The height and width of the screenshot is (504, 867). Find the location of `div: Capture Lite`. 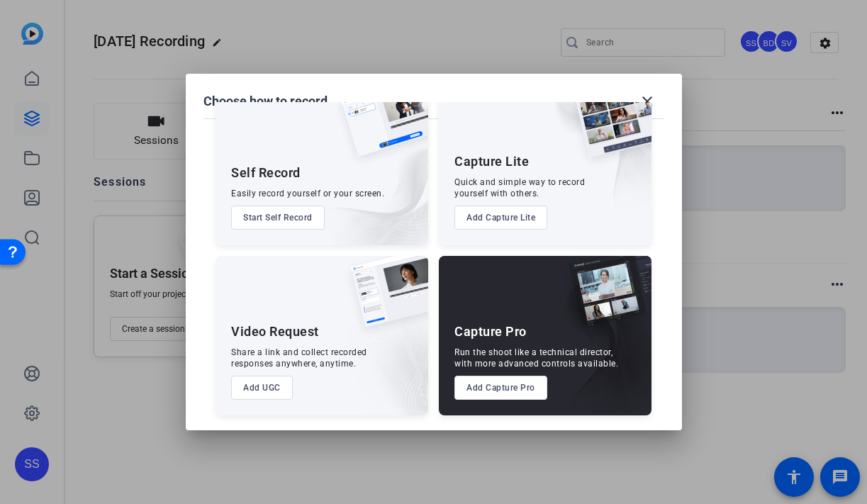

div: Capture Lite is located at coordinates (491, 162).